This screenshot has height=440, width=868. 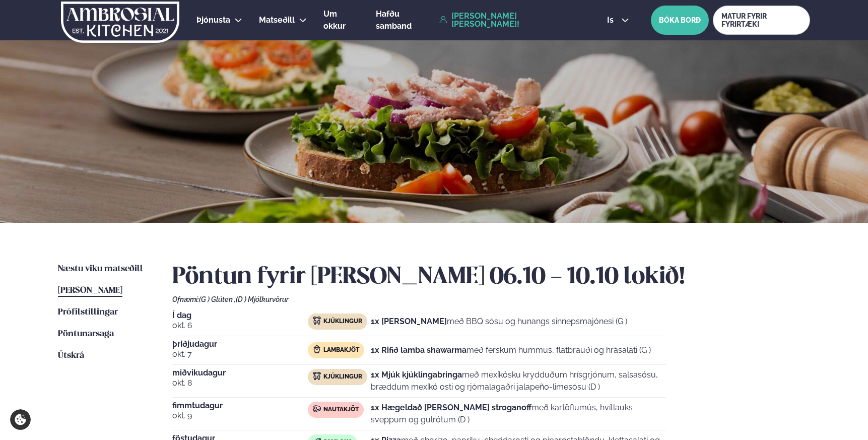 What do you see at coordinates (491, 299) in the screenshot?
I see `div: Ofnæmi:` at bounding box center [491, 299].